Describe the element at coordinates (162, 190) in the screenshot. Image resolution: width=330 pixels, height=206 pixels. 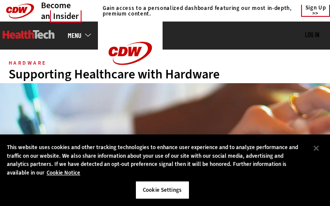
I see `button: Cookie Settings` at that location.